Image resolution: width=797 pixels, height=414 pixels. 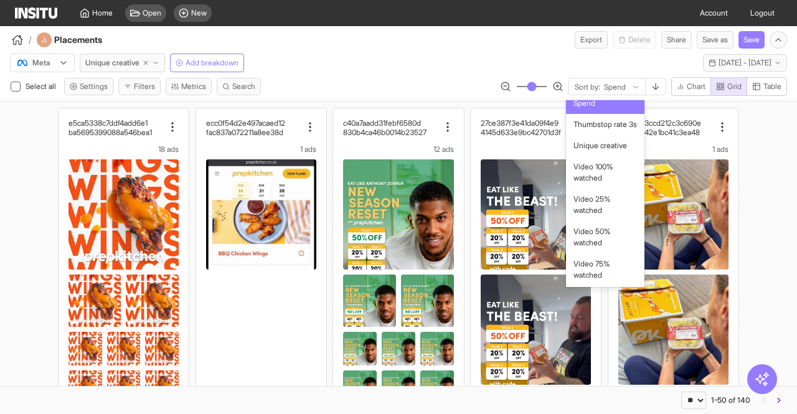 I want to click on div: 5b63453ccd212c3c690e086b0942e1bc41c3ea48, so click(x=665, y=128).